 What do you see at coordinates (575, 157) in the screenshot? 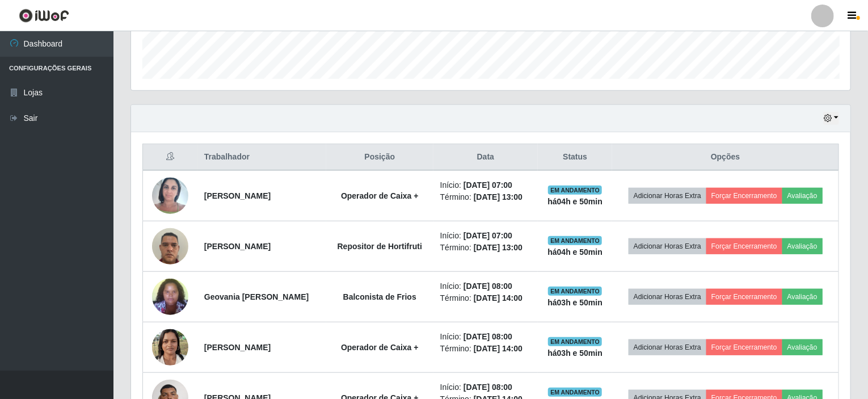
I see `th: Status` at bounding box center [575, 157].